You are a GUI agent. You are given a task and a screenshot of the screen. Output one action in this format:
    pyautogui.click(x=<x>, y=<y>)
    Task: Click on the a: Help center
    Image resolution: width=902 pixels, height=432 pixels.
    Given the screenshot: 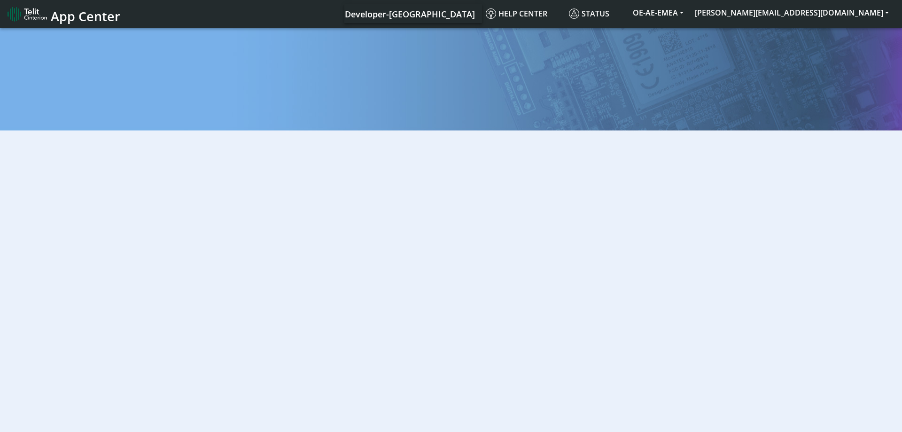 What is the action you would take?
    pyautogui.click(x=523, y=14)
    